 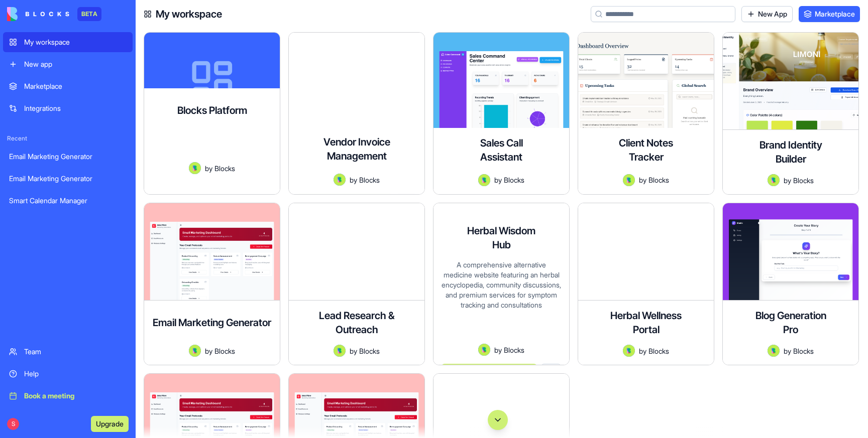 What do you see at coordinates (75, 108) in the screenshot?
I see `div: Integrations` at bounding box center [75, 108].